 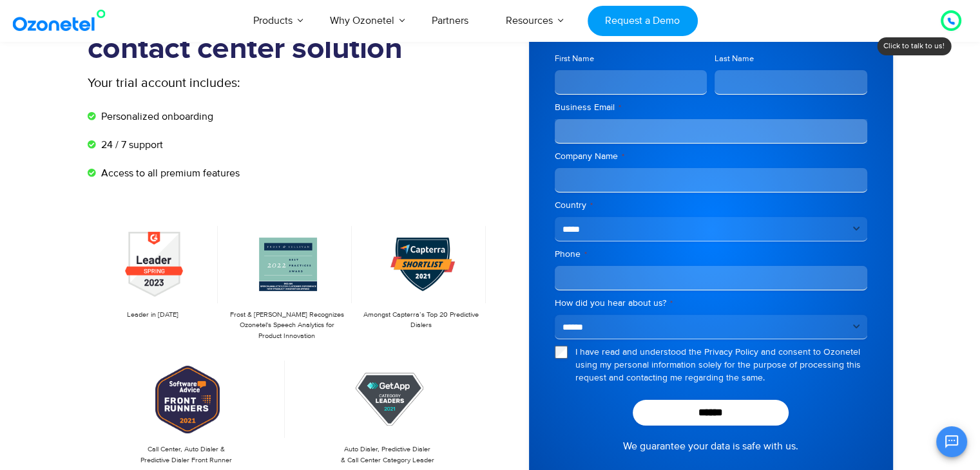 What do you see at coordinates (711, 254) in the screenshot?
I see `label: Phone` at bounding box center [711, 254].